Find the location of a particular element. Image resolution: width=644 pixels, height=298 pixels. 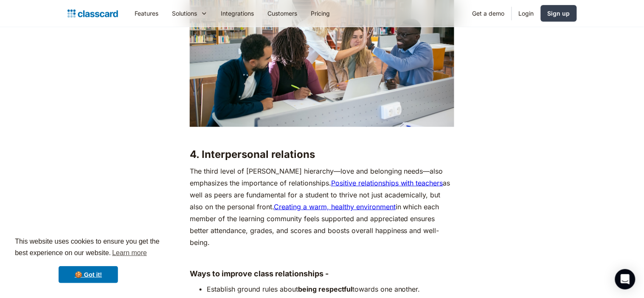

strong: being respectful is located at coordinates (325, 289).